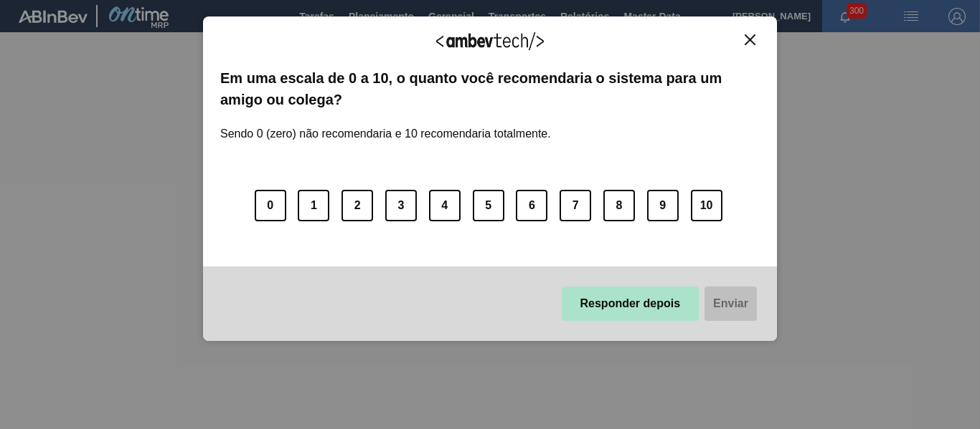 The width and height of the screenshot is (980, 429). What do you see at coordinates (706, 205) in the screenshot?
I see `button: 10` at bounding box center [706, 205].